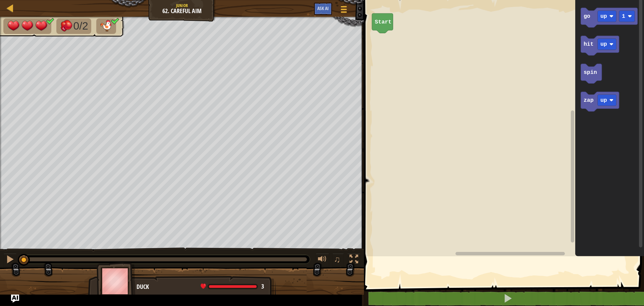  I want to click on li: Humans must survive., so click(106, 26).